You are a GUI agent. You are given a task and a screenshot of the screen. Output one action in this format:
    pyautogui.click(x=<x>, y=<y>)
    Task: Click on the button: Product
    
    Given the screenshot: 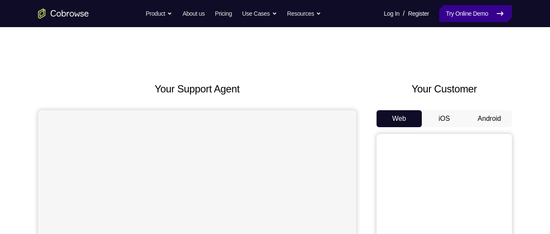 What is the action you would take?
    pyautogui.click(x=159, y=14)
    